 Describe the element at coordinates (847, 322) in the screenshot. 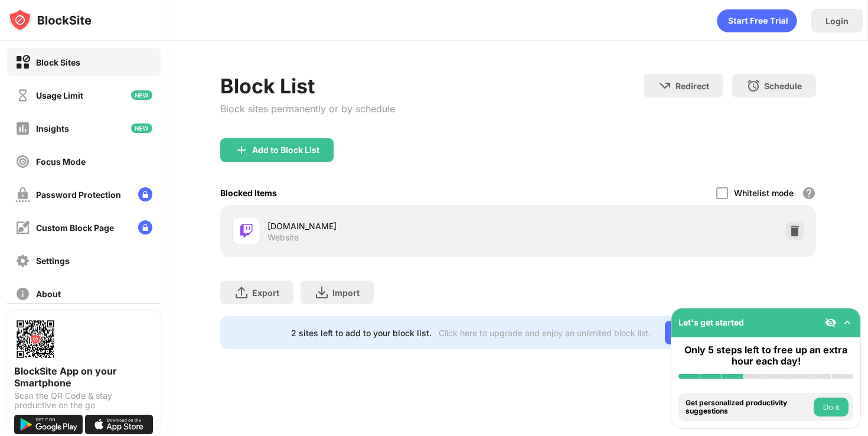

I see `img: omni-setup-toggle.svg` at that location.